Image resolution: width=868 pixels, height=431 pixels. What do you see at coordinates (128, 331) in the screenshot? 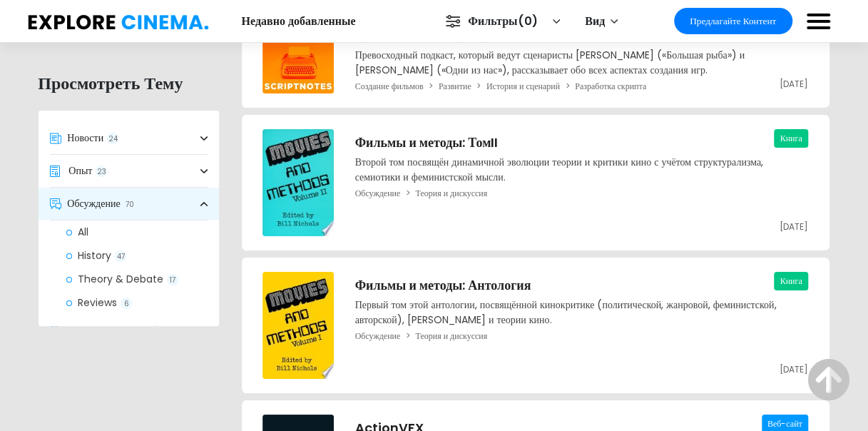
I see `a: Кинопроизводство151` at bounding box center [128, 331].